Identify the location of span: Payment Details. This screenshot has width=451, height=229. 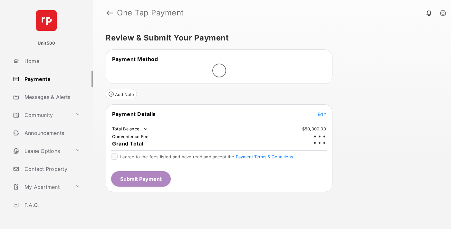
(134, 114).